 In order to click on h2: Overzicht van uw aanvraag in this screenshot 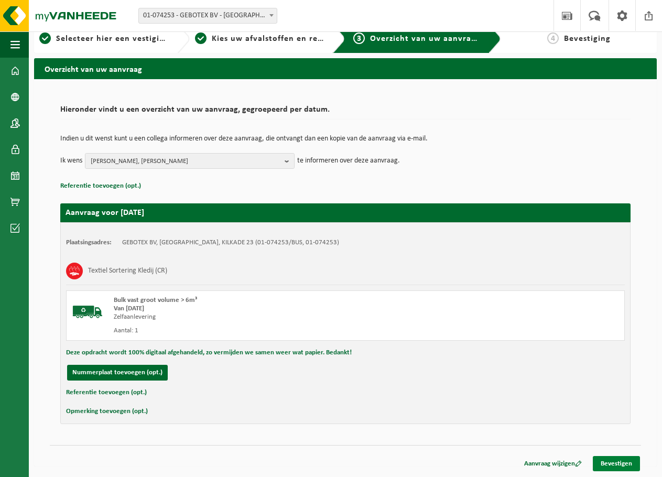, I will do `click(346, 68)`.